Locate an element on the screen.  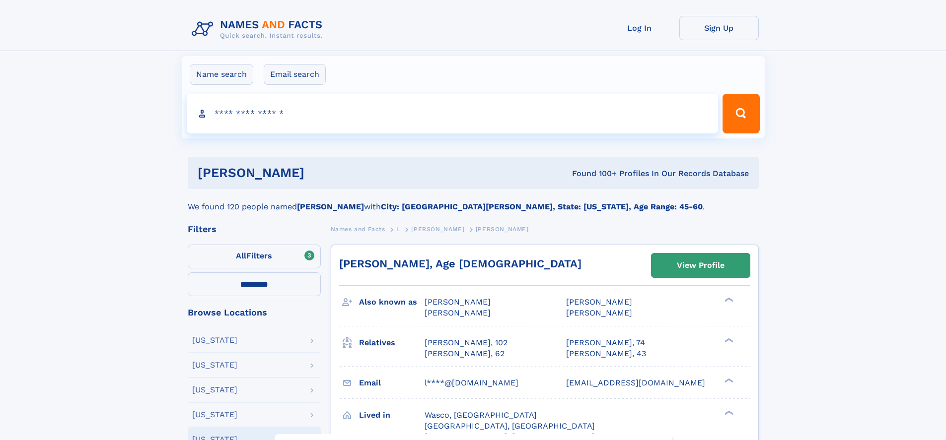
h3: Lived in is located at coordinates (392, 416).